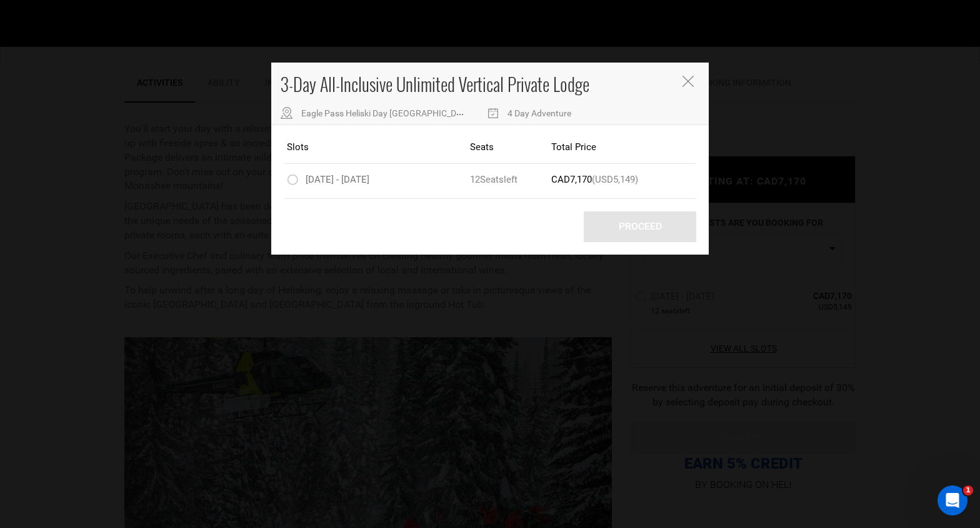 This screenshot has height=528, width=980. I want to click on span: 1, so click(968, 490).